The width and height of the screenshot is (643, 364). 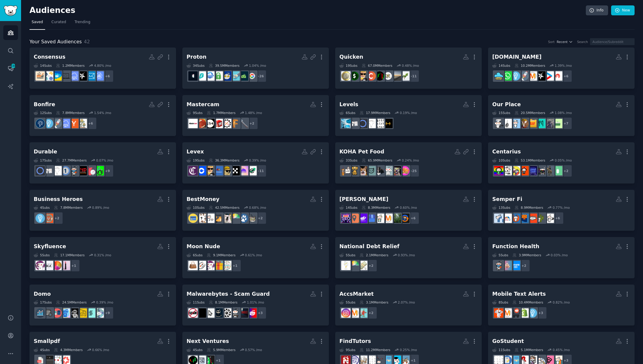 What do you see at coordinates (235, 218) in the screenshot?
I see `img: CRedit` at bounding box center [235, 218].